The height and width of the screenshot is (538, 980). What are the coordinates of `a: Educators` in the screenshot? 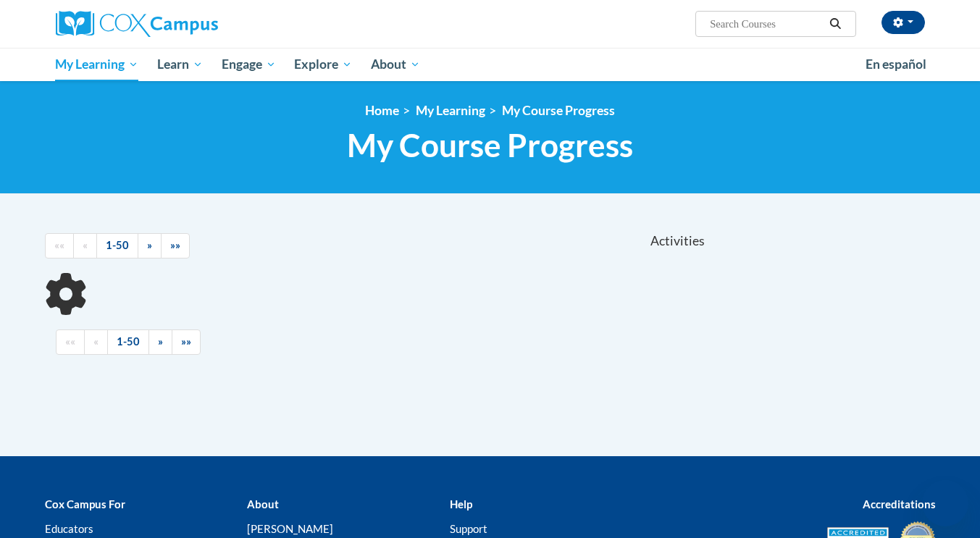 It's located at (69, 528).